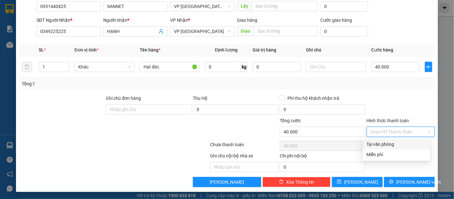  What do you see at coordinates (41, 50) in the screenshot?
I see `span: SL` at bounding box center [41, 50].